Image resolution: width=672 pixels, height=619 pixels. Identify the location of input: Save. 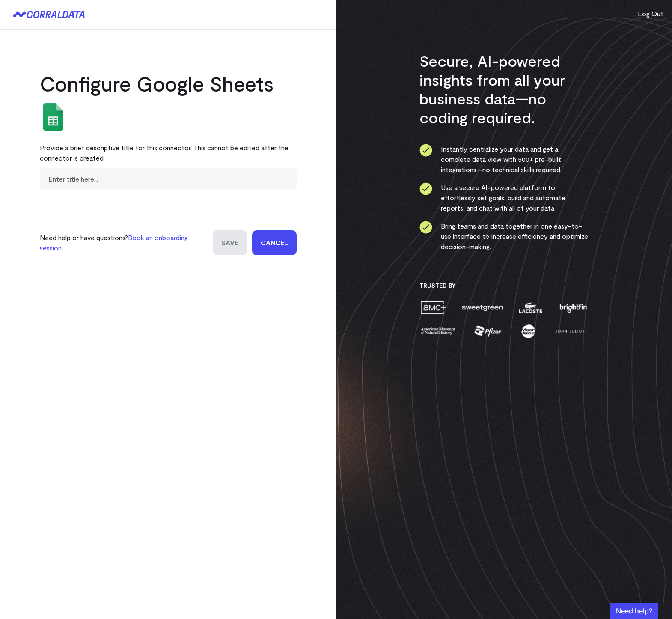
(230, 243).